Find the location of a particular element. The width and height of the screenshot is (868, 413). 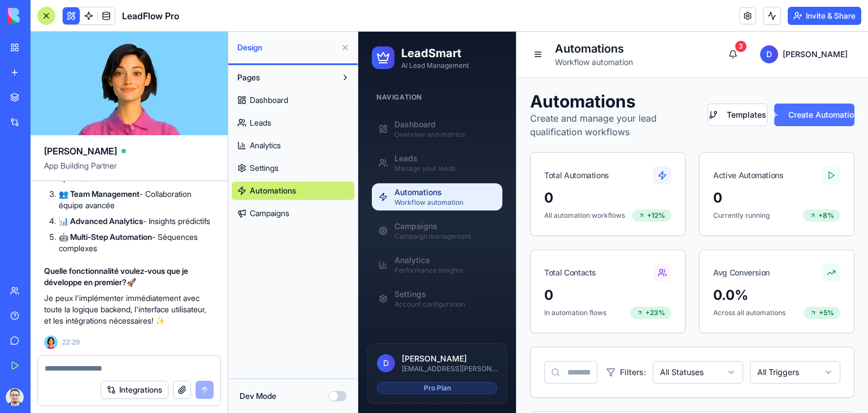

span: Campaigns is located at coordinates (270, 213).